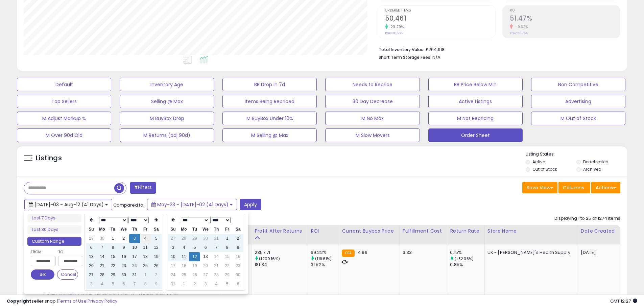 This screenshot has height=308, width=644. Describe the element at coordinates (72, 301) in the screenshot. I see `a: Terms of Use` at that location.